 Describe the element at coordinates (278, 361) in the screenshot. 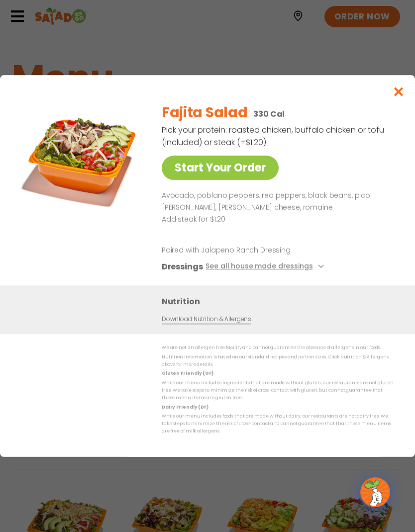

I see `p: Nutrition information is based on our standard recipes and portion sizes. Click Nutrition & Aller...` at that location.